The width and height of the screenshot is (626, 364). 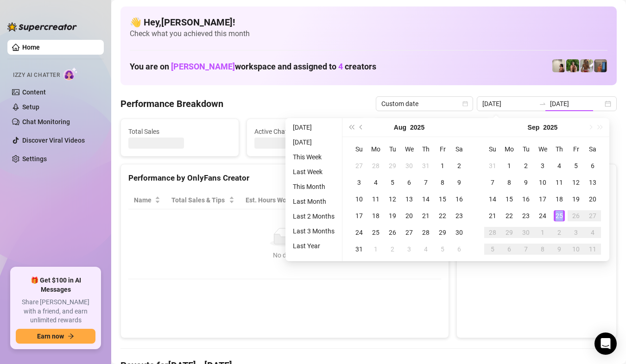 What do you see at coordinates (577, 104) in the screenshot?
I see `input: End date` at bounding box center [577, 104].